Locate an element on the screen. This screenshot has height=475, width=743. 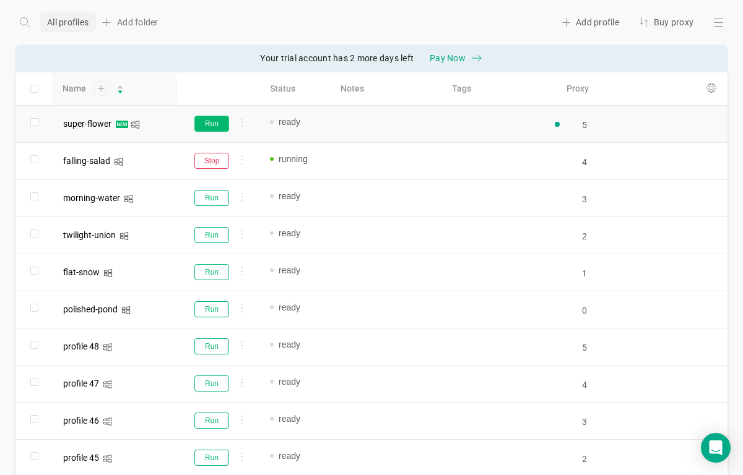
div: All profiles is located at coordinates (67, 22).